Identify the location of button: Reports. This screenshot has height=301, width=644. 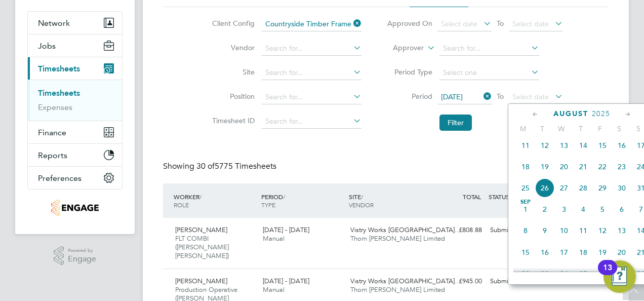
(75, 155).